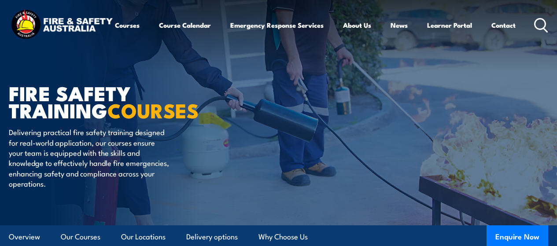  I want to click on a: Contact, so click(503, 25).